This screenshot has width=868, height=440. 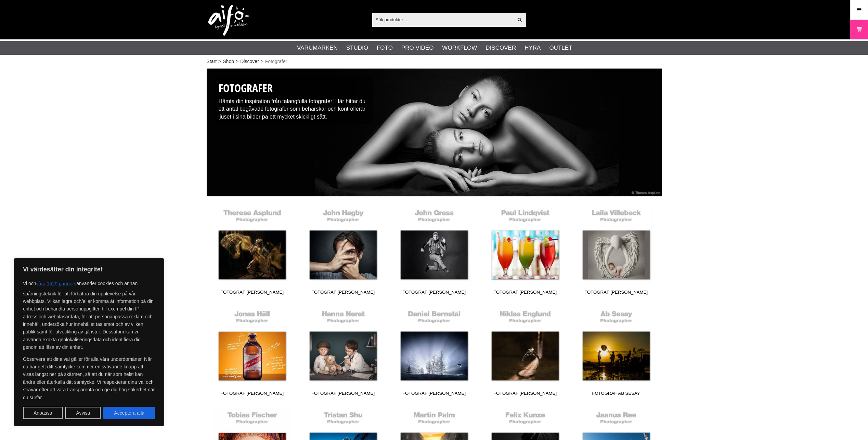 What do you see at coordinates (560, 48) in the screenshot?
I see `a: Outlet` at bounding box center [560, 48].